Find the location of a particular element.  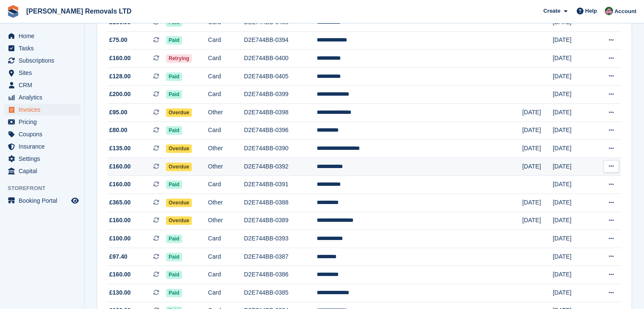

td: D2E744BB-0399 is located at coordinates (280, 95).